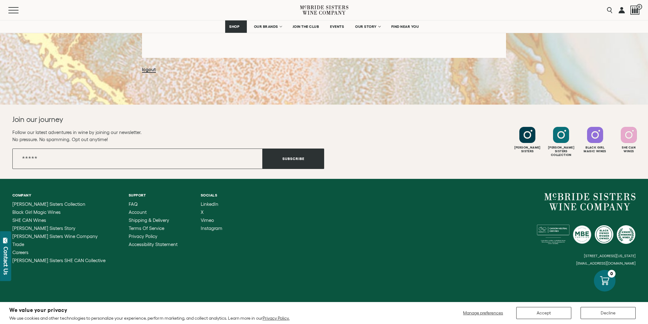 The width and height of the screenshot is (648, 324). What do you see at coordinates (306, 27) in the screenshot?
I see `a: JOIN THE CLUB` at bounding box center [306, 27].